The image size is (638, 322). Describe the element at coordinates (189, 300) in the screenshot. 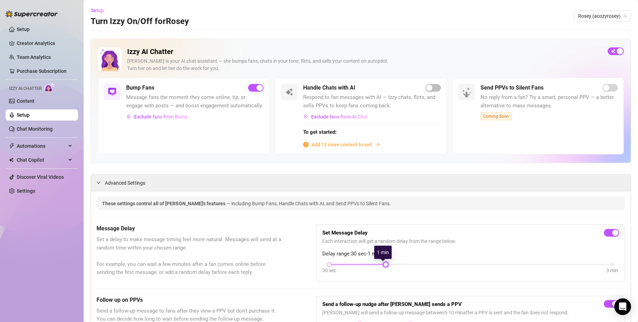

I see `h5: Follow up on PPVs` at that location.